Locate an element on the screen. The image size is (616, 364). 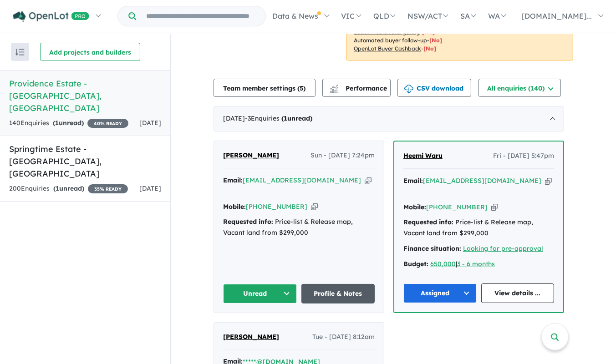
button: Unread is located at coordinates (260, 293).